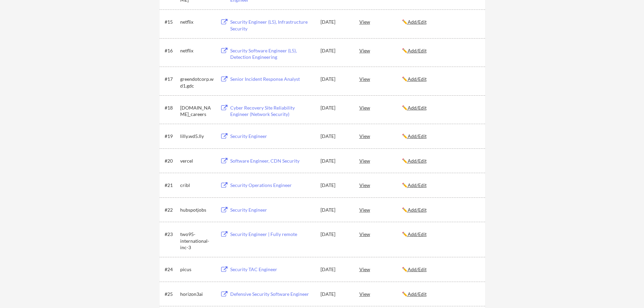  Describe the element at coordinates (171, 51) in the screenshot. I see `div: #16` at that location.